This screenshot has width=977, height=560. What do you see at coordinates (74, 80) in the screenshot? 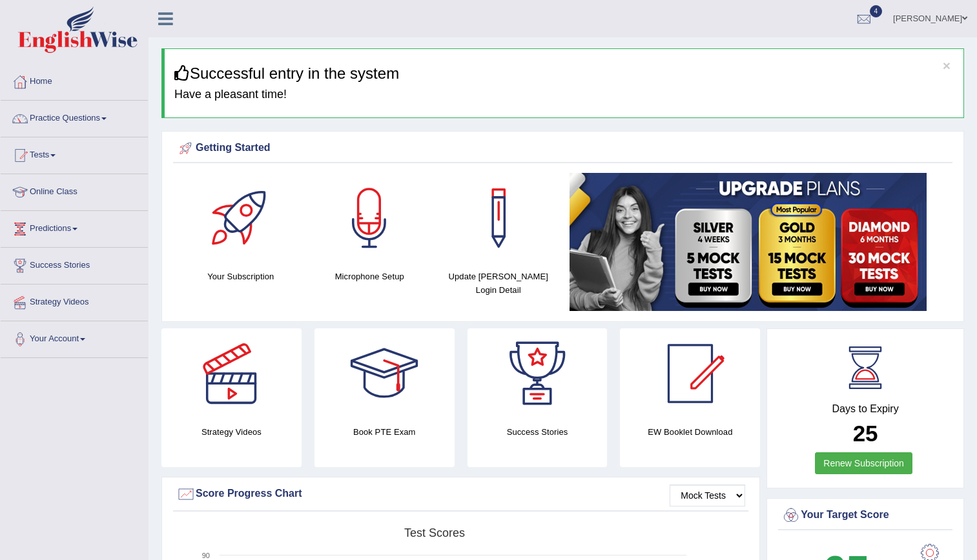
I see `a: Home` at bounding box center [74, 80].